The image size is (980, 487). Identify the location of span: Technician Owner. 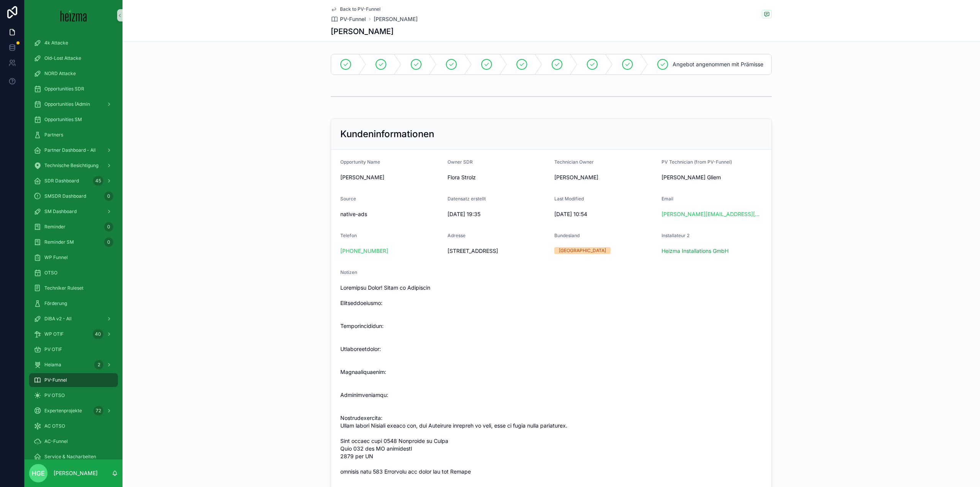
(574, 162).